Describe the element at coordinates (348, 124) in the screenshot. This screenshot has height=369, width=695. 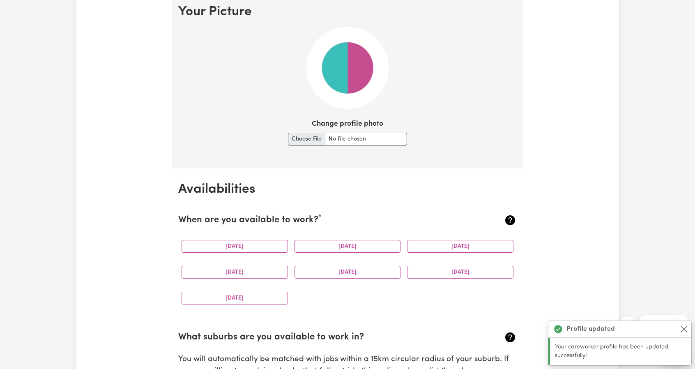
I see `label: Change profile photo` at that location.